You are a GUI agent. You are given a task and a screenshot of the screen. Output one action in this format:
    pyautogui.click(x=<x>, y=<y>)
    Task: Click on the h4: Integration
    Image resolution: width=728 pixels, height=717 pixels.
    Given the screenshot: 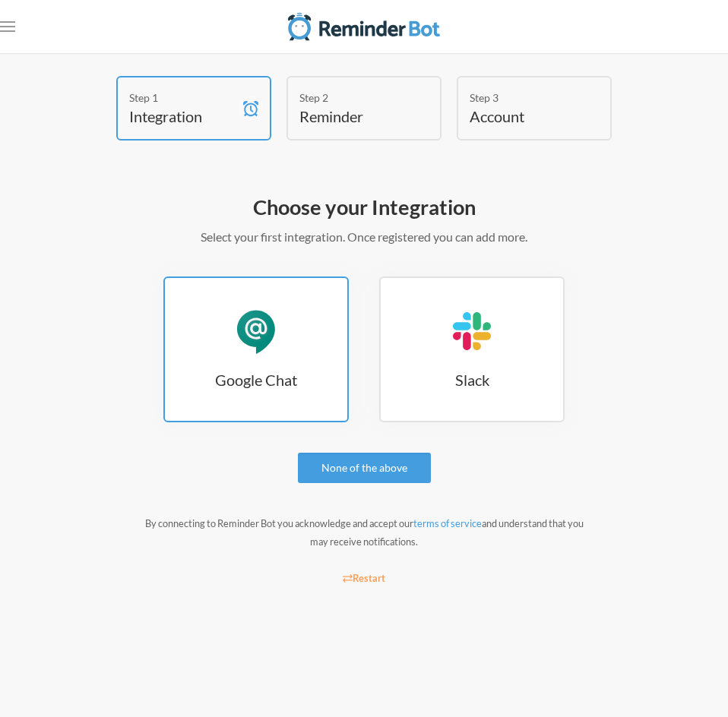 What is the action you would take?
    pyautogui.click(x=182, y=117)
    